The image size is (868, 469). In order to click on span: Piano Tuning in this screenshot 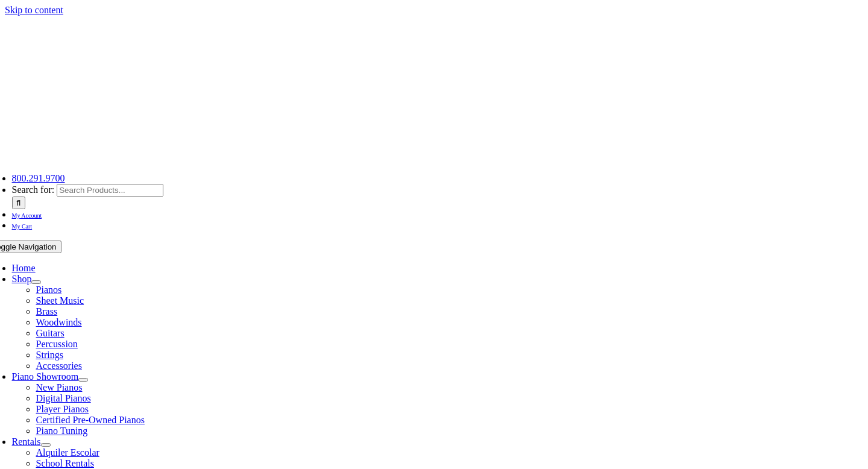, I will do `click(62, 430)`.